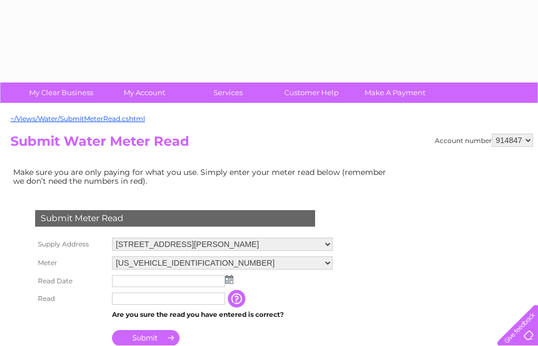  Describe the element at coordinates (71, 281) in the screenshot. I see `th: Read Date` at that location.